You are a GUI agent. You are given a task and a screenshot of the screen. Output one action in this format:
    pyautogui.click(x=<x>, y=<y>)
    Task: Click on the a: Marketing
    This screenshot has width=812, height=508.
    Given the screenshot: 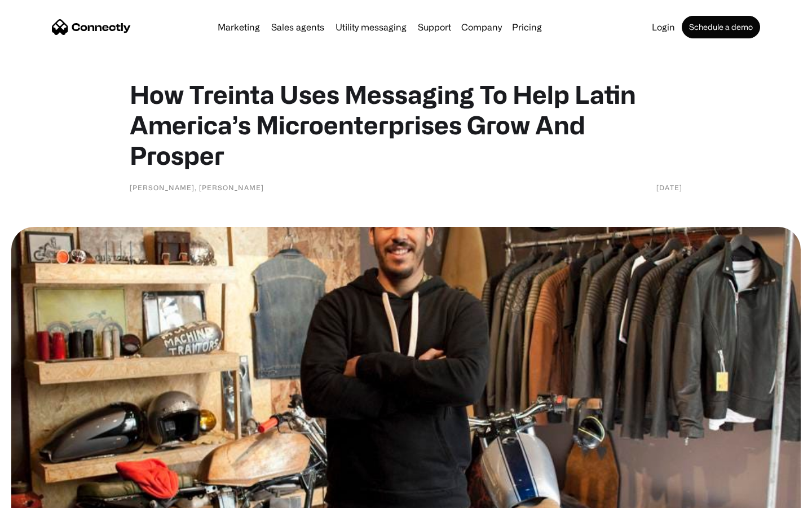 What is the action you would take?
    pyautogui.click(x=238, y=27)
    